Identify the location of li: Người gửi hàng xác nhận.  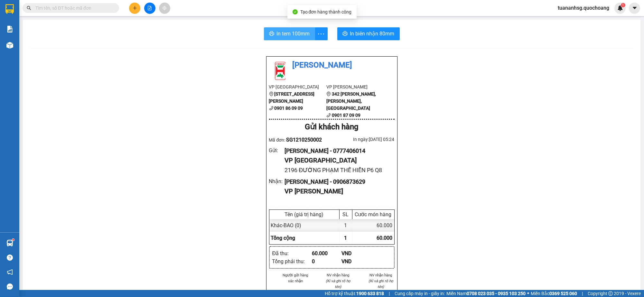
(296, 278).